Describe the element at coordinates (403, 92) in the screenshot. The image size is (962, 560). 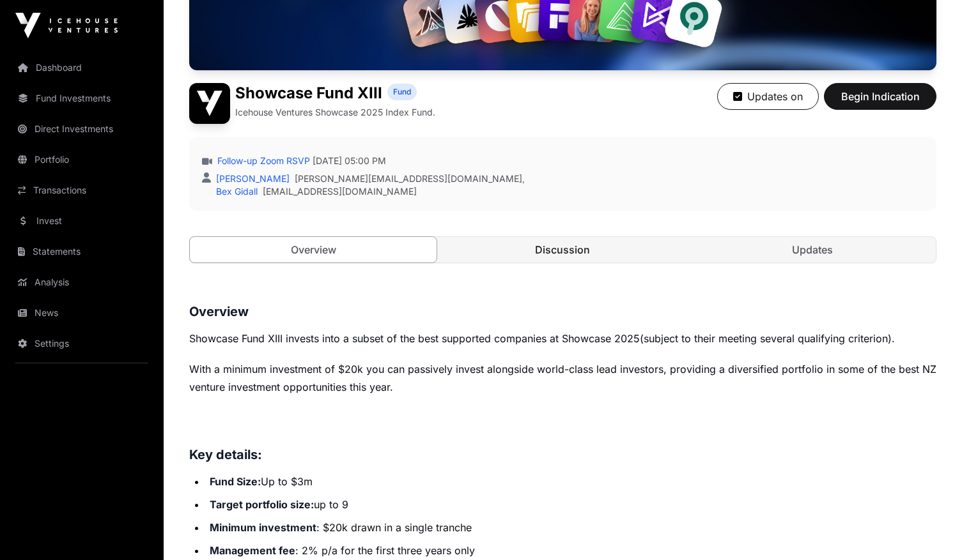
I see `span: Fund` at that location.